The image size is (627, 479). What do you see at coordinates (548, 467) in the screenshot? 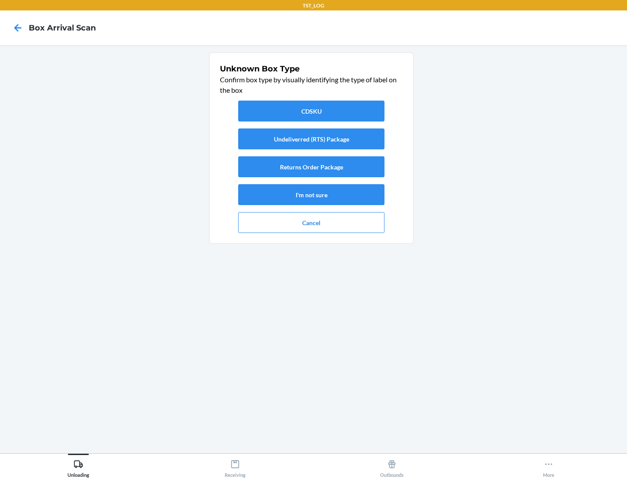
I see `div: More` at bounding box center [548, 467].